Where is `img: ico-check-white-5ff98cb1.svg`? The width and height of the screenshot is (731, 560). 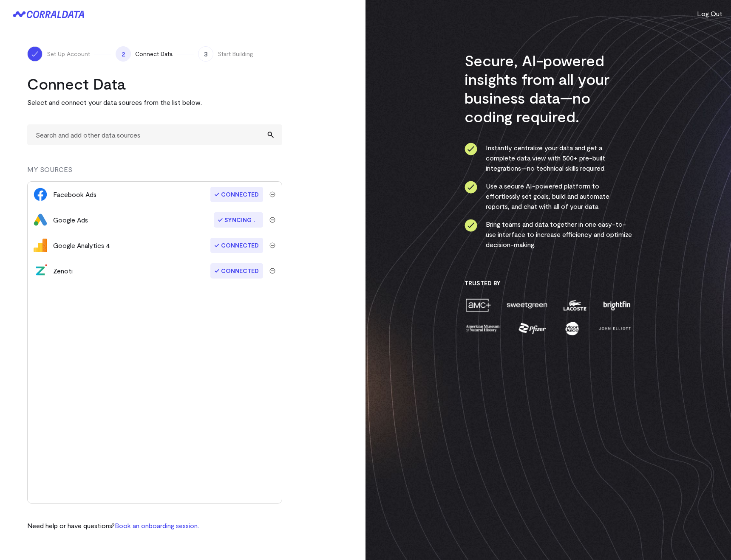 img: ico-check-white-5ff98cb1.svg is located at coordinates (35, 54).